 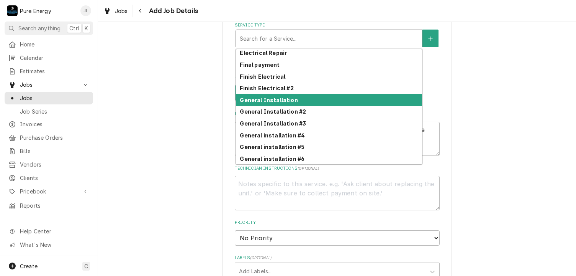 What do you see at coordinates (36, 11) in the screenshot?
I see `div: Pure Energy` at bounding box center [36, 11].